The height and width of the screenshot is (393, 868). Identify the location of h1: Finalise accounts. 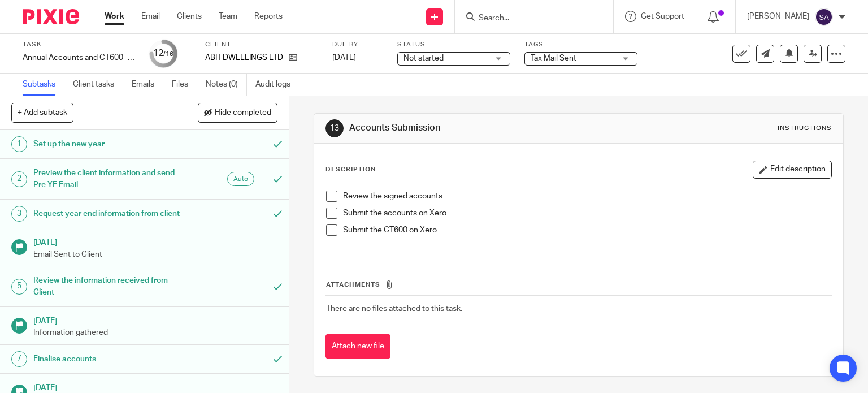
(107, 359).